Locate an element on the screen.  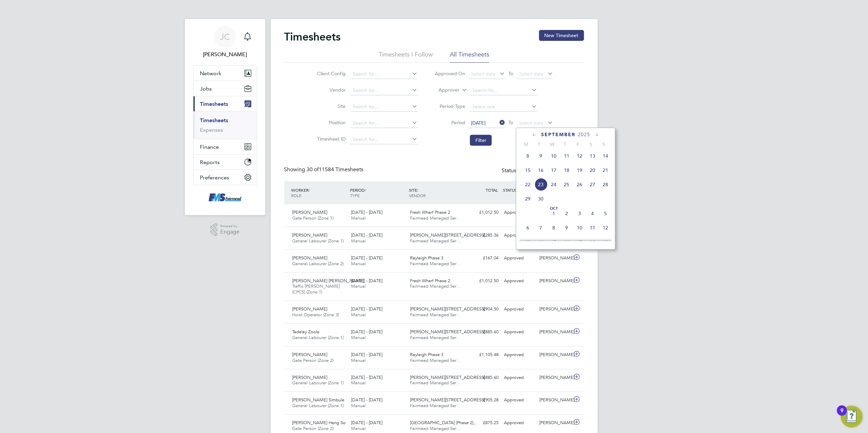
span: 1 is located at coordinates (553, 213).